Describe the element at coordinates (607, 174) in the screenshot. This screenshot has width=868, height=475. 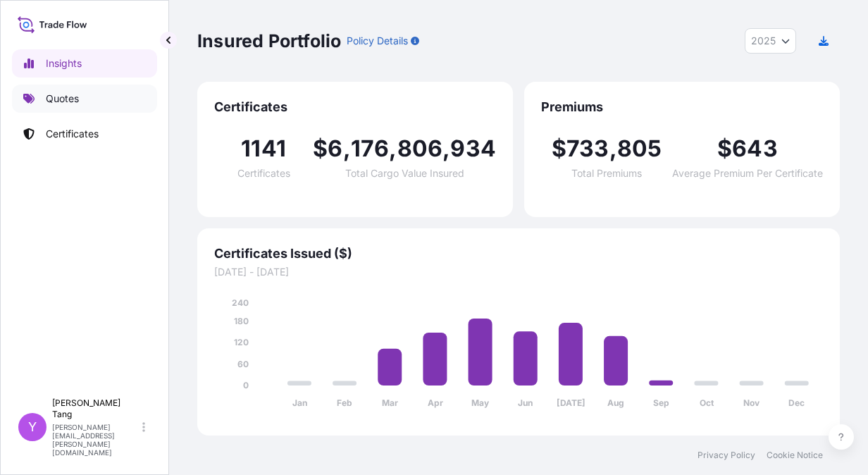
I see `span: Total Premiums` at that location.